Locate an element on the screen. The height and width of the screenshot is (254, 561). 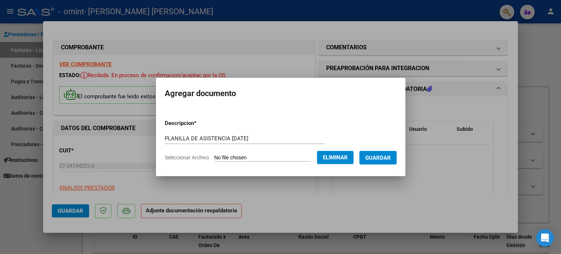
button: Eliminar is located at coordinates (335, 157).